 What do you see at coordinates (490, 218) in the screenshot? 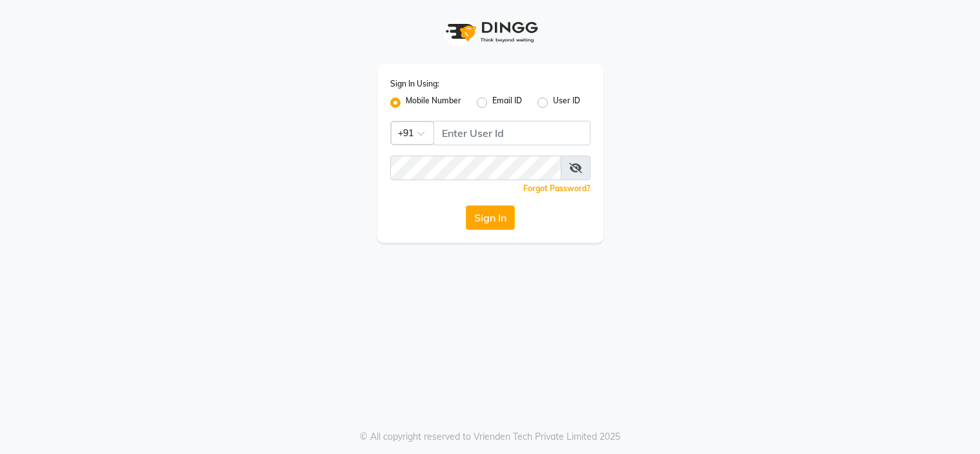
I see `button: Sign In` at bounding box center [490, 218].